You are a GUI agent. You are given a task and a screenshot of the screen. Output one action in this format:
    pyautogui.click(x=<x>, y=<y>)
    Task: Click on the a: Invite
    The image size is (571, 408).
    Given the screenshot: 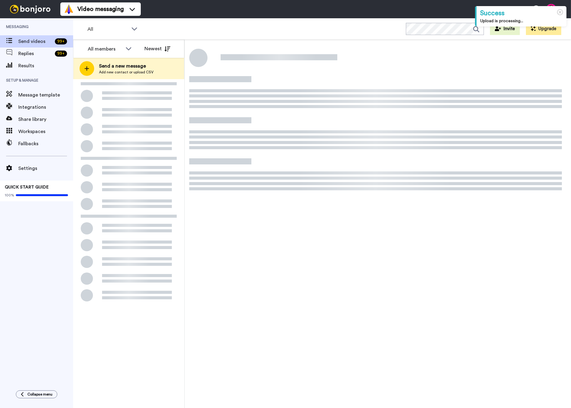 What is the action you would take?
    pyautogui.click(x=505, y=29)
    